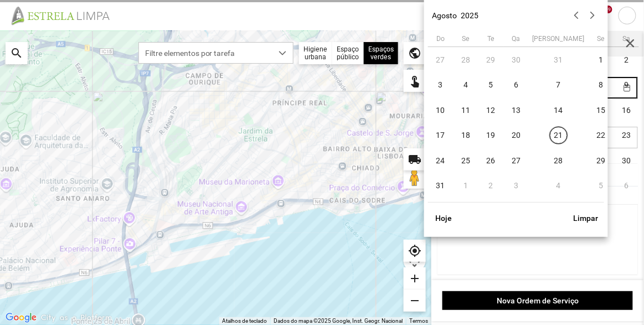  I want to click on span: 9, so click(627, 85).